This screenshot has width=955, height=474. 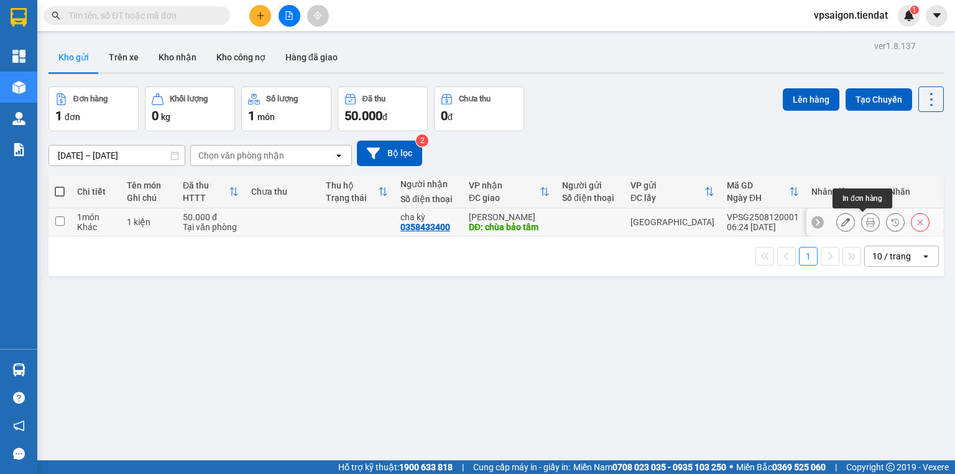 I want to click on button: aim, so click(x=318, y=16).